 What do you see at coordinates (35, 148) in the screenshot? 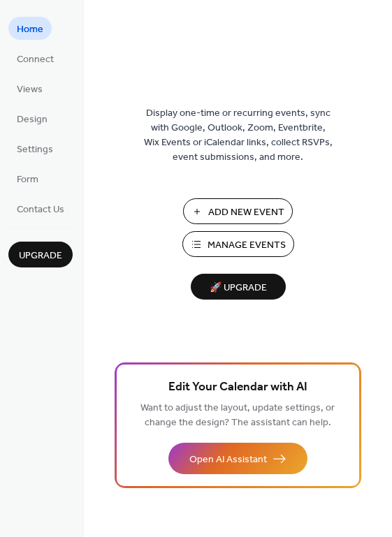
I see `a: Settings` at bounding box center [35, 148].